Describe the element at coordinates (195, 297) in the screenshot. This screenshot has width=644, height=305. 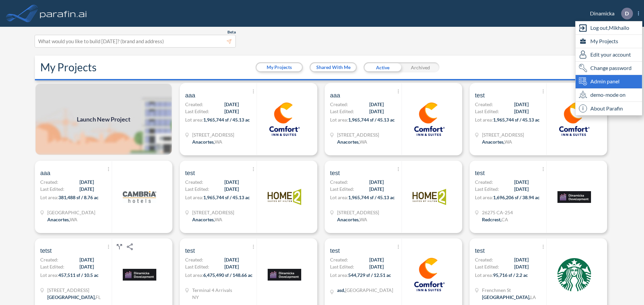
I see `span: NY` at that location.